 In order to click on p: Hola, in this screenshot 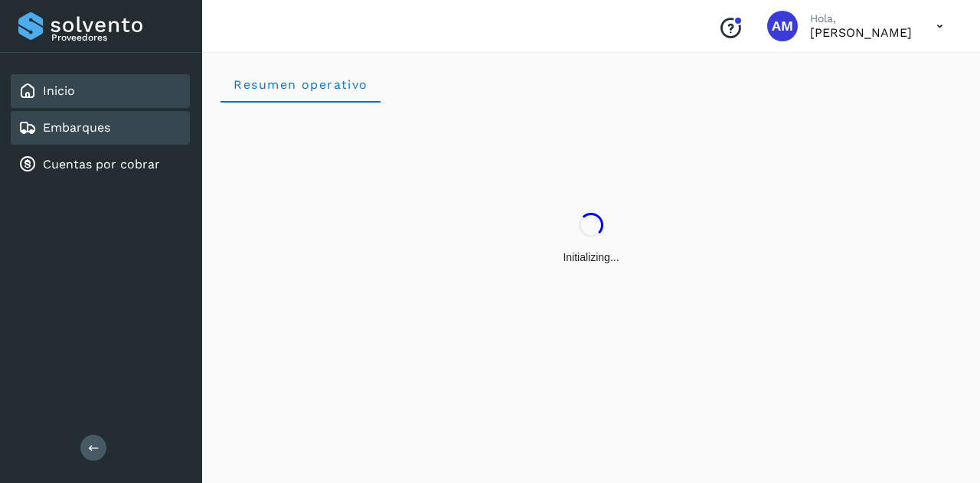, I will do `click(860, 19)`.